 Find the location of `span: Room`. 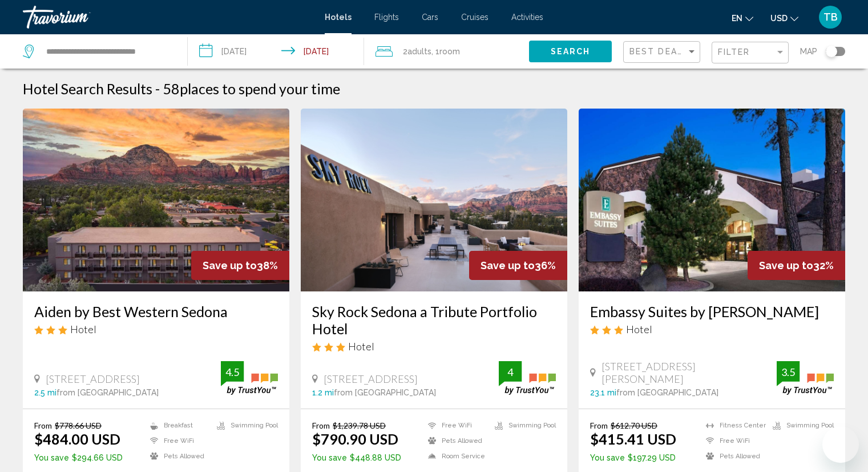

span: Room is located at coordinates (450, 51).